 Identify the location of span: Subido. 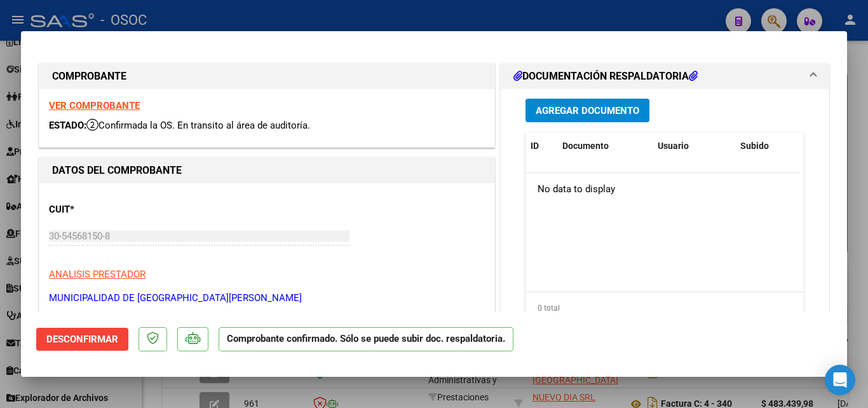
(754, 146).